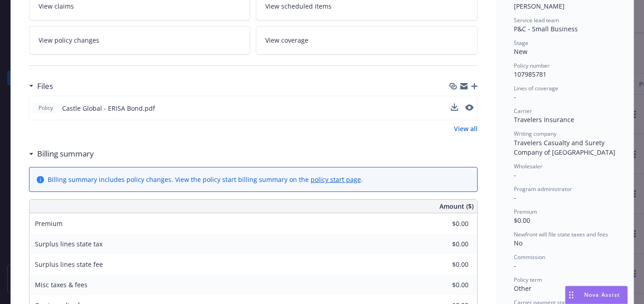 The image size is (644, 304). Describe the element at coordinates (68, 244) in the screenshot. I see `span: Surplus lines state tax` at that location.